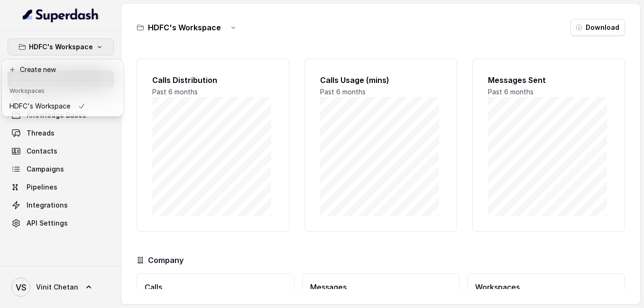 The height and width of the screenshot is (308, 644). I want to click on button: HDFC's Workspace, so click(61, 47).